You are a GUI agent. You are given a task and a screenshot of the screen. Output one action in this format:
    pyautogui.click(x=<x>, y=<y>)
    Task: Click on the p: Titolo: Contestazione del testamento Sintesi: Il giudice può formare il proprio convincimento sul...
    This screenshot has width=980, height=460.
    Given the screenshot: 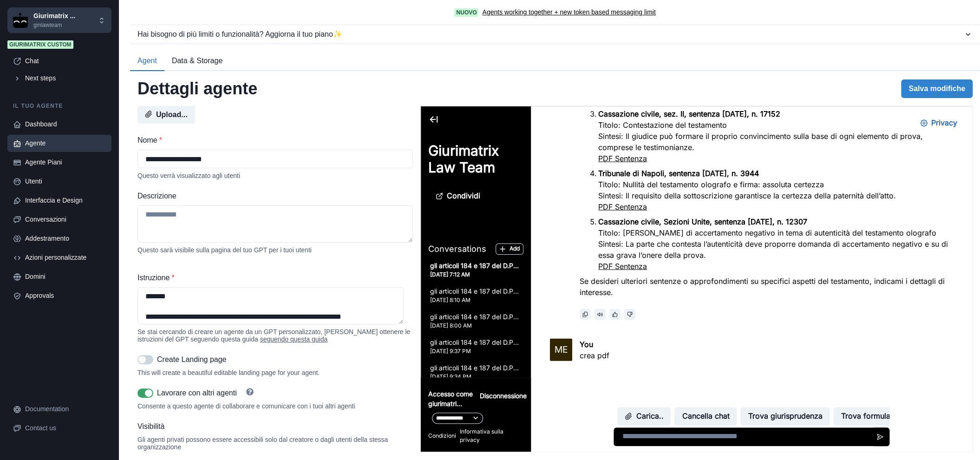 What is the action you would take?
    pyautogui.click(x=355, y=30)
    